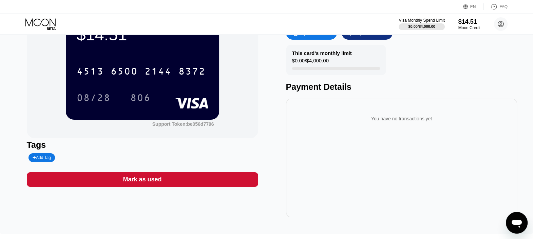  Describe the element at coordinates (142, 145) in the screenshot. I see `div: Tags` at that location.